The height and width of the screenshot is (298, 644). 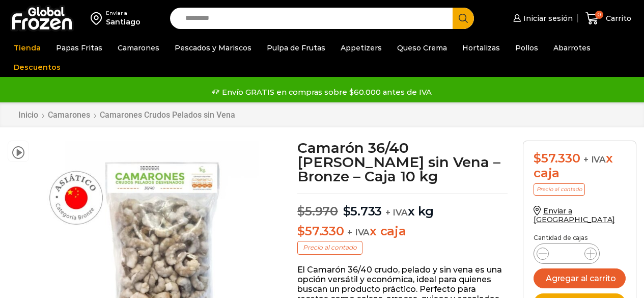 I want to click on span: 0, so click(x=600, y=15).